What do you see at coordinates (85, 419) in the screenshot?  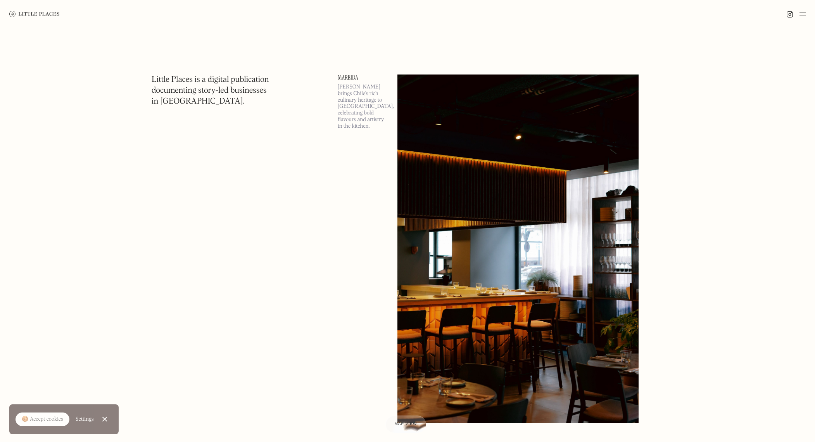 I see `div: Settings` at bounding box center [85, 419].